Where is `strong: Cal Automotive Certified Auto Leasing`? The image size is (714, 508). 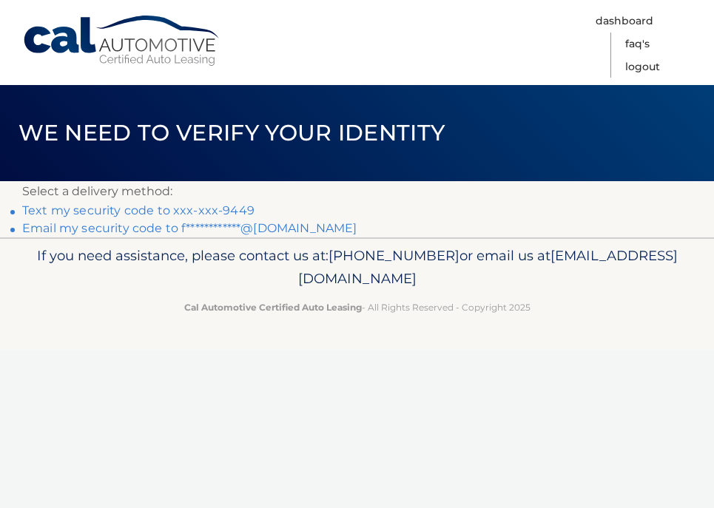 strong: Cal Automotive Certified Auto Leasing is located at coordinates (273, 307).